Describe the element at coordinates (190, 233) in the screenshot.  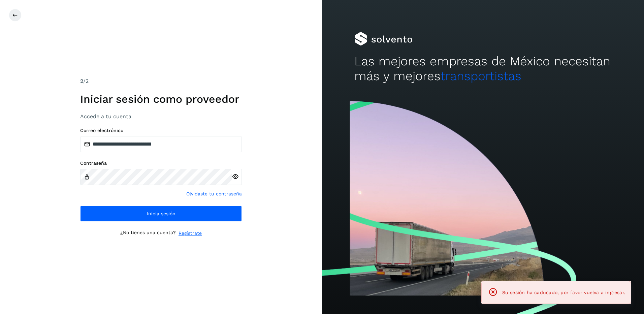
I see `a: Regístrate` at that location.